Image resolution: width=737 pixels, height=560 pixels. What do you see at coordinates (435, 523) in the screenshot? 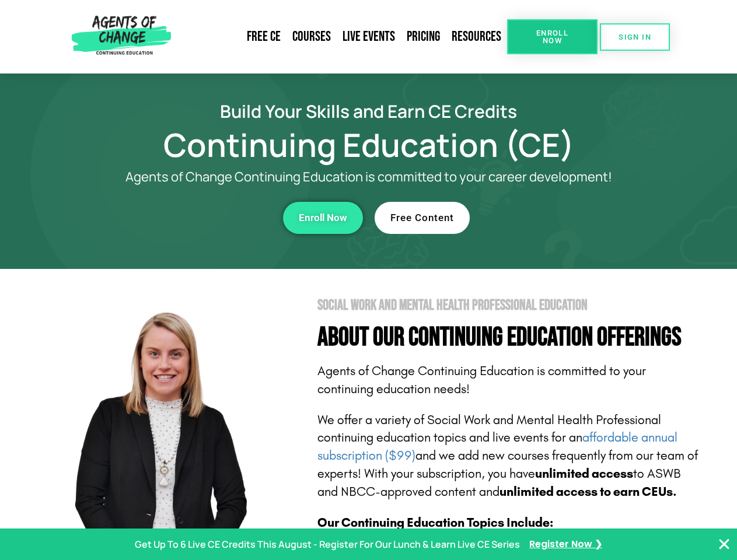
I see `b: Our Continuing Education Topics Include:` at bounding box center [435, 523].